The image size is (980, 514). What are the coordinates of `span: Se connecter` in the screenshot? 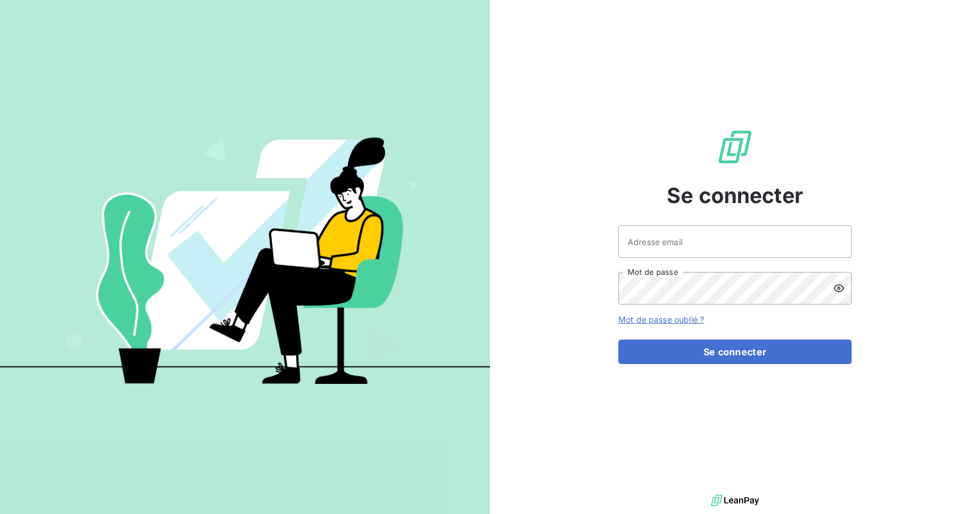 It's located at (735, 196).